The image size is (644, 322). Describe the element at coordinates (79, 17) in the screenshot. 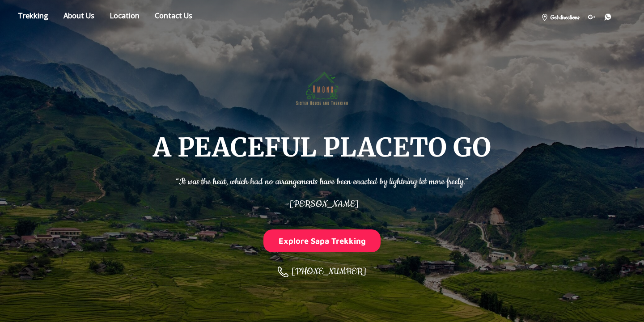

I see `a: About` at that location.